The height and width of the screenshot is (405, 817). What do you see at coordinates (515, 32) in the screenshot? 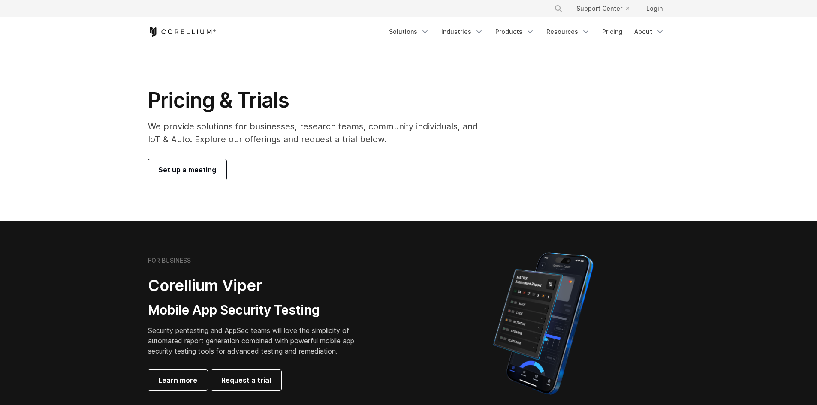
I see `a: Products` at bounding box center [515, 32].